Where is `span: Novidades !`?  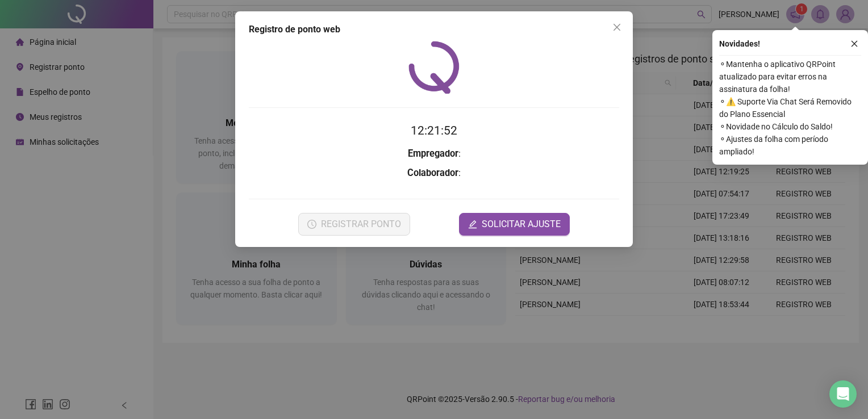
span: Novidades ! is located at coordinates (740, 43).